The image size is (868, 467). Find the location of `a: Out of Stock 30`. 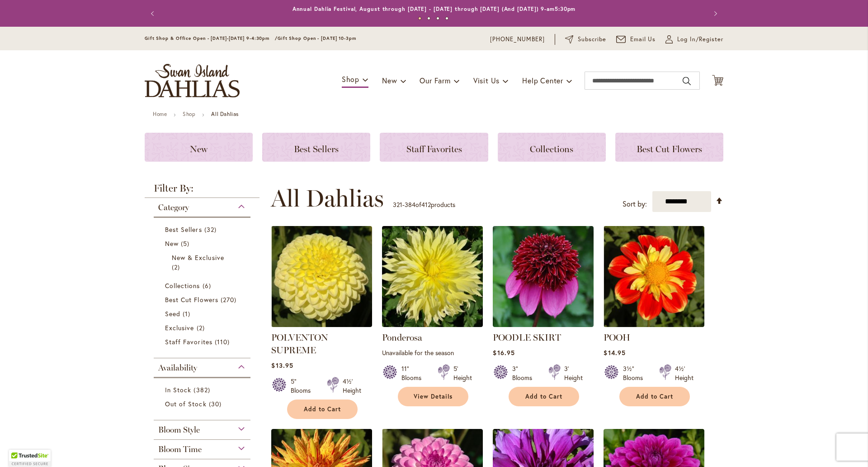

a: Out of Stock 30 is located at coordinates (203, 403).